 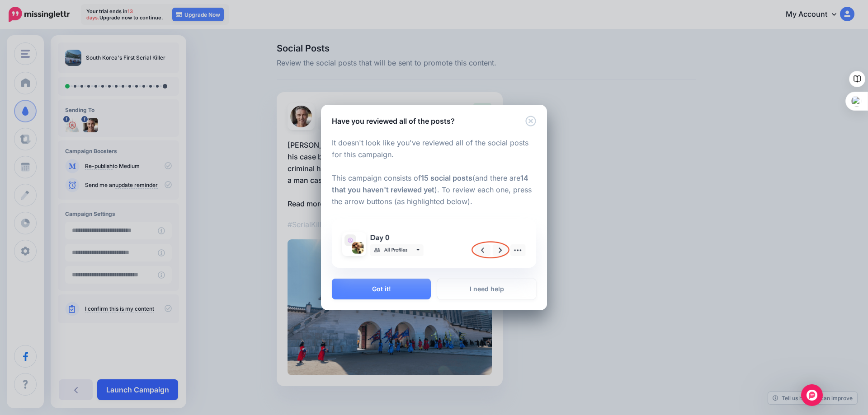 What do you see at coordinates (812, 395) in the screenshot?
I see `div: Open Intercom Messenger` at bounding box center [812, 395].